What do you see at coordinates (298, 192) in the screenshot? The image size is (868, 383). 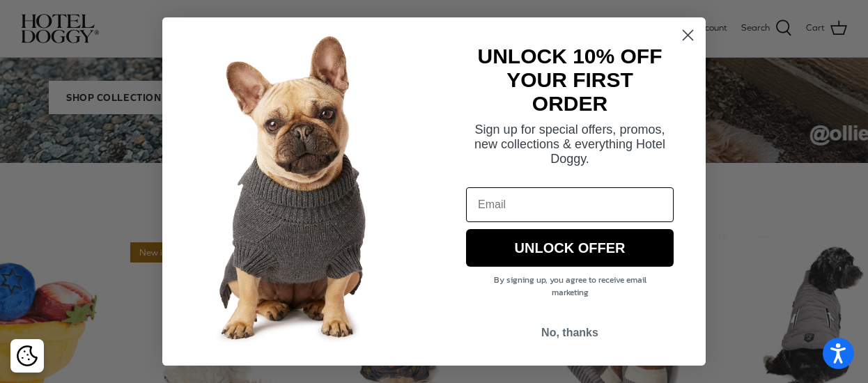 I see `img: 7cf315d2-500c-4d0a-a8b4-098d5756016d.jpeg` at bounding box center [298, 192].